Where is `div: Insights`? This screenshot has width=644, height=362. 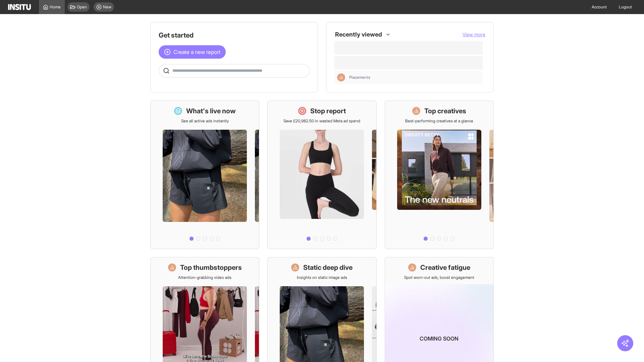
div: Insights is located at coordinates (341, 78).